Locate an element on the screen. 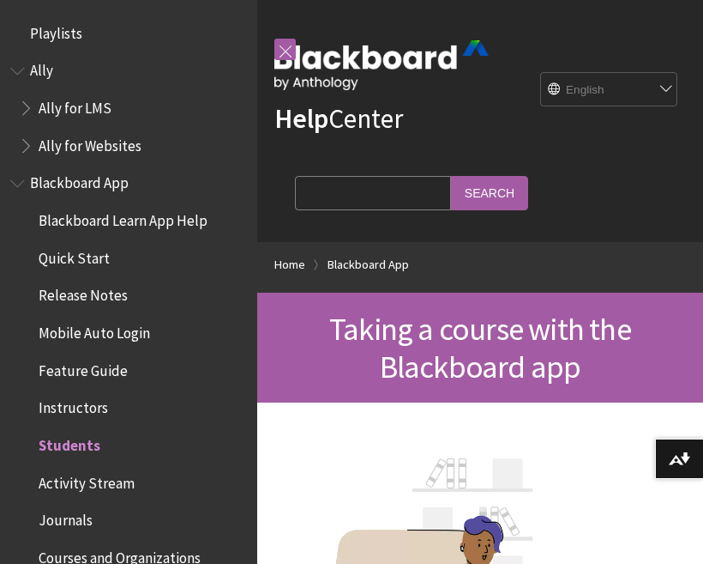  span: Ally is located at coordinates (41, 68).